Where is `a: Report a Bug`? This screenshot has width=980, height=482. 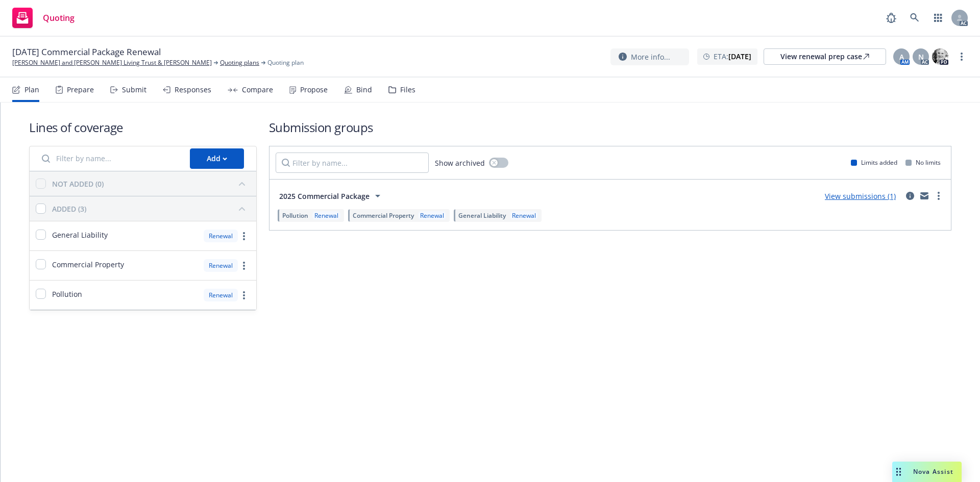 a: Report a Bug is located at coordinates (891, 18).